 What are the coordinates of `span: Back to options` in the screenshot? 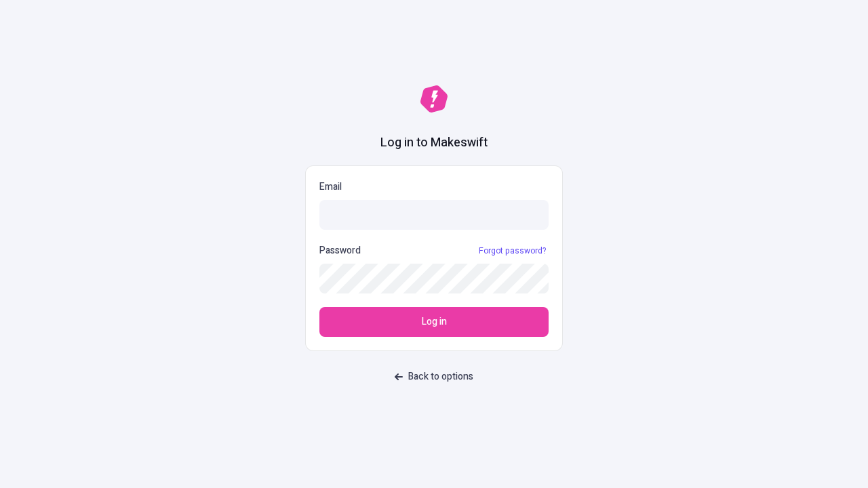 It's located at (441, 377).